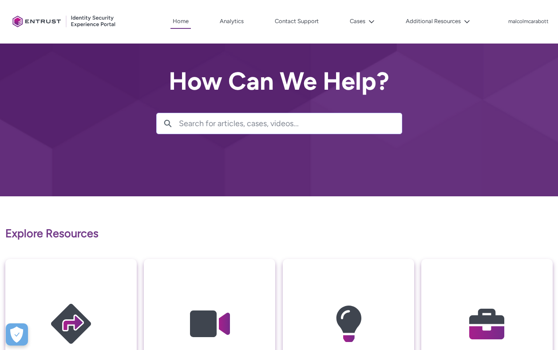 This screenshot has height=350, width=558. What do you see at coordinates (438, 21) in the screenshot?
I see `button: Additional Resources` at bounding box center [438, 21].